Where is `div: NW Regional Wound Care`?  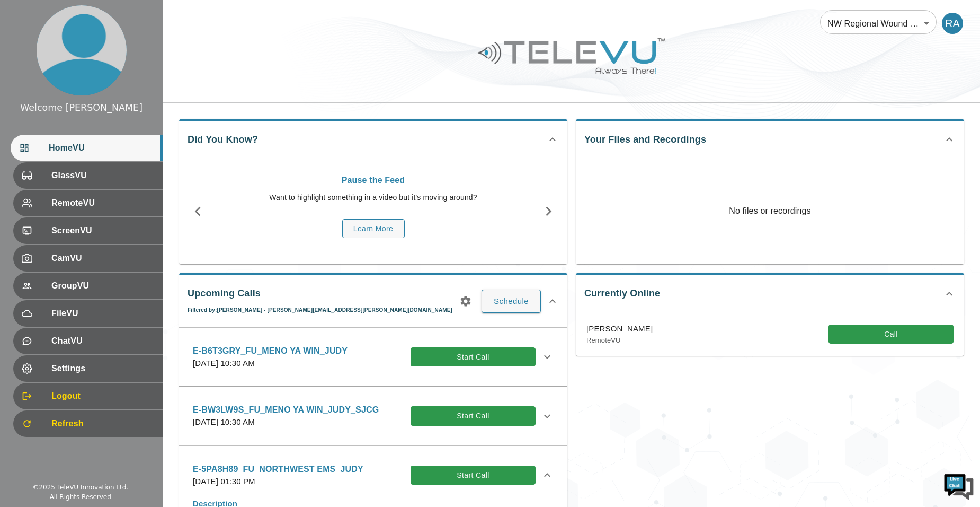 div: NW Regional Wound Care is located at coordinates (878, 23).